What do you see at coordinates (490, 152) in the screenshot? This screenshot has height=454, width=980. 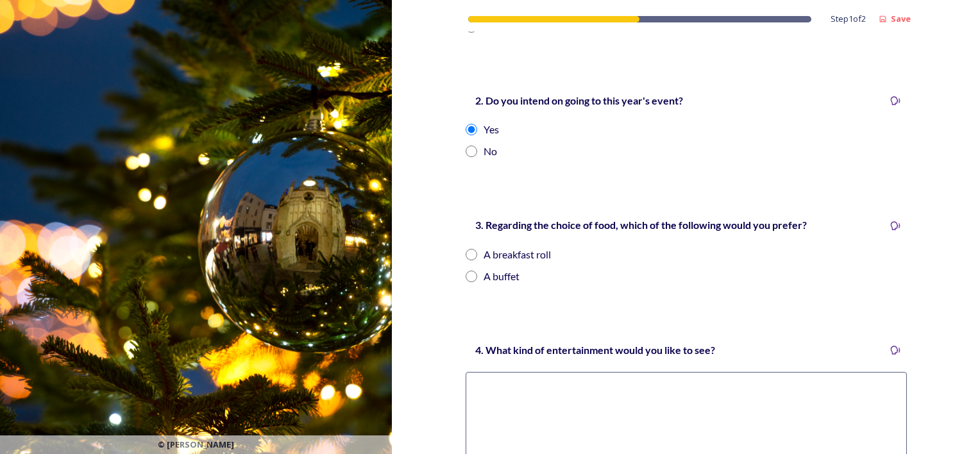 I see `div: No` at bounding box center [490, 152].